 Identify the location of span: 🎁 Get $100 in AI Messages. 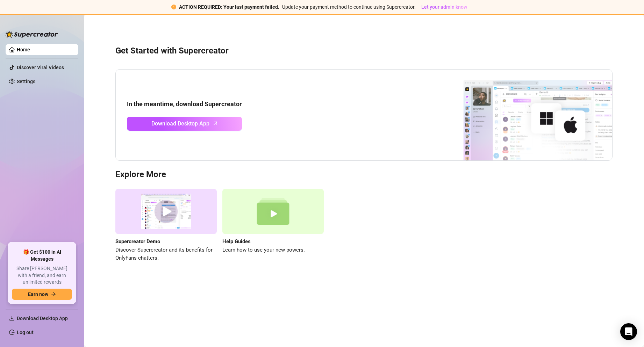
(42, 255).